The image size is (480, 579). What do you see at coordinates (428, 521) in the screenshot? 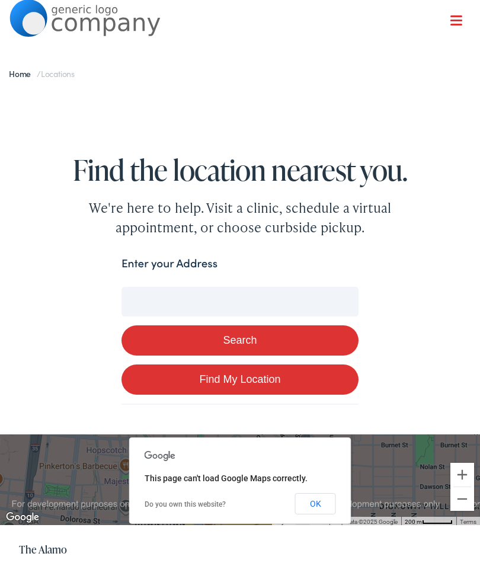
I see `button: Map Scale: 200 m per 48 pixels` at bounding box center [428, 521].